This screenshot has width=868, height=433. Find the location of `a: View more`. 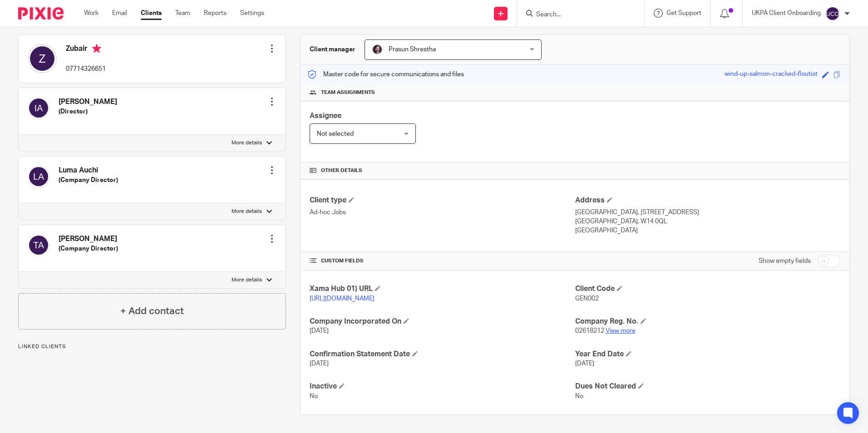

a: View more is located at coordinates (621, 331).